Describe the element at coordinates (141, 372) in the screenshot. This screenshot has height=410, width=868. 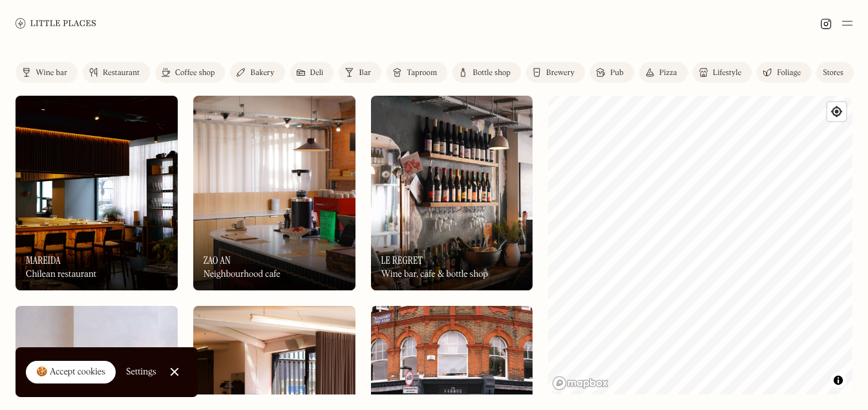
I see `div: Settings` at that location.